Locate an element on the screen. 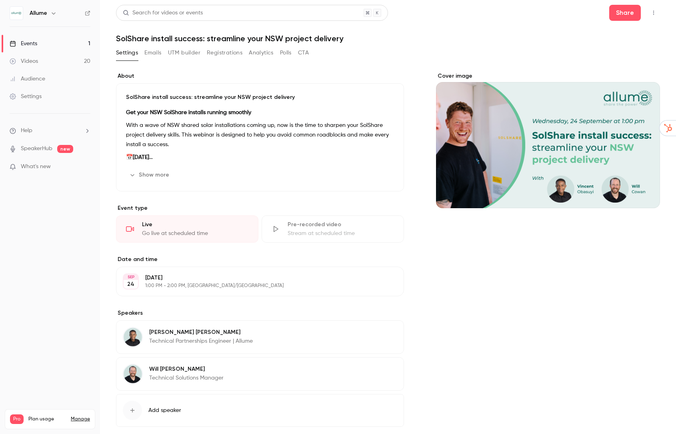  h1: SolShare install success: streamline your NSW project delivery is located at coordinates (388, 38).